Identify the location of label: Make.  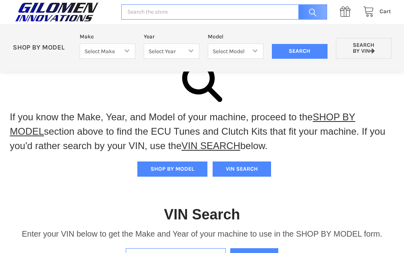
(107, 36).